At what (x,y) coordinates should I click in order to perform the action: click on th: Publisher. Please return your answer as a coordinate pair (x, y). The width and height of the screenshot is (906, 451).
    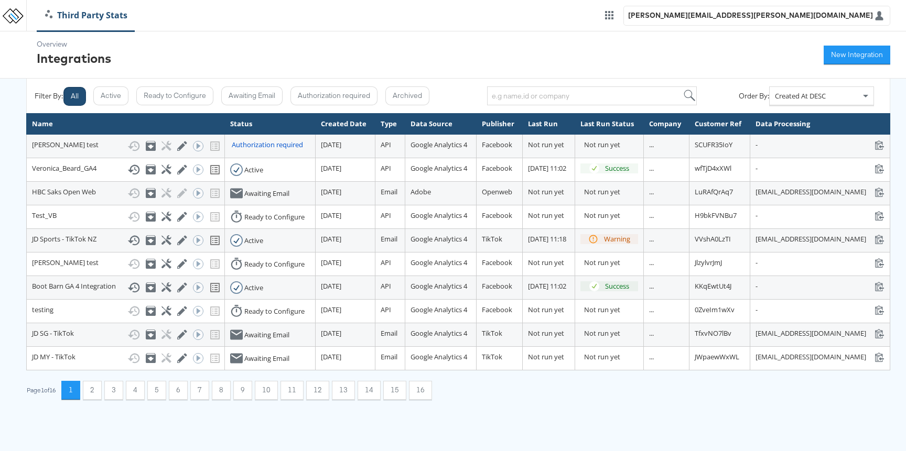
    Looking at the image, I should click on (500, 124).